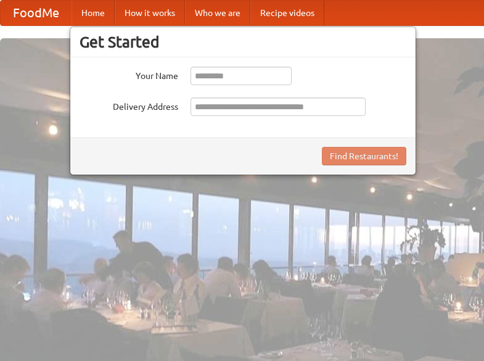  Describe the element at coordinates (129, 105) in the screenshot. I see `label: Delivery Address` at that location.